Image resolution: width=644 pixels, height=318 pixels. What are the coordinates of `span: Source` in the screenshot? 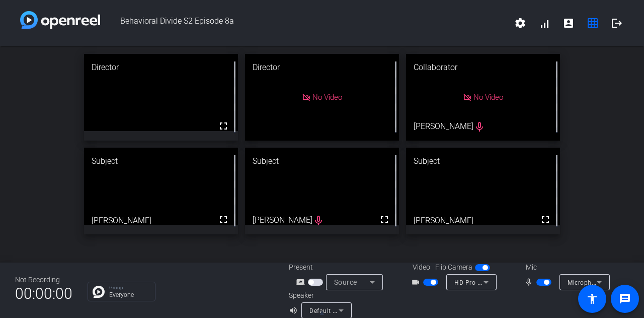 It's located at (345, 282).